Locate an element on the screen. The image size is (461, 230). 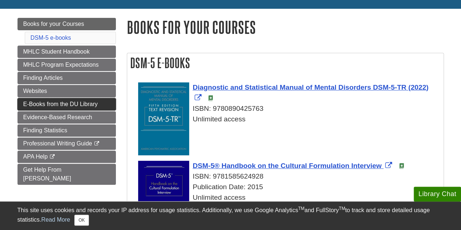
a: Evidence-Based Research is located at coordinates (67, 117).